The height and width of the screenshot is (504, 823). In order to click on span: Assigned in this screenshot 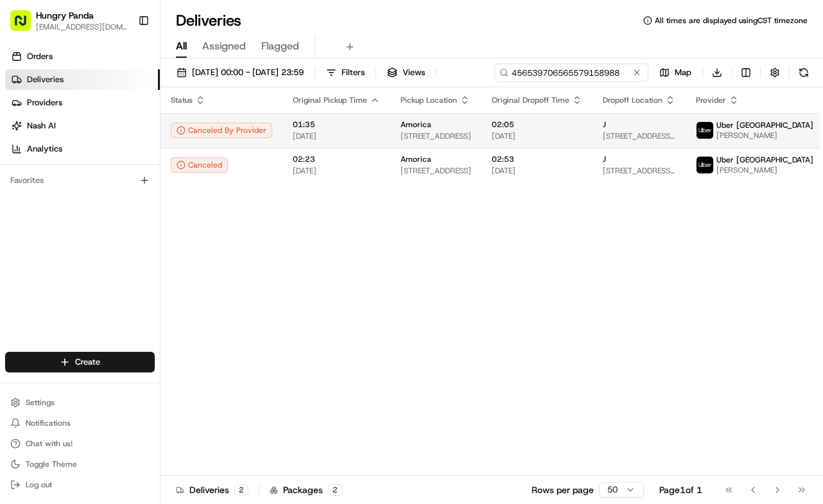, I will do `click(224, 46)`.